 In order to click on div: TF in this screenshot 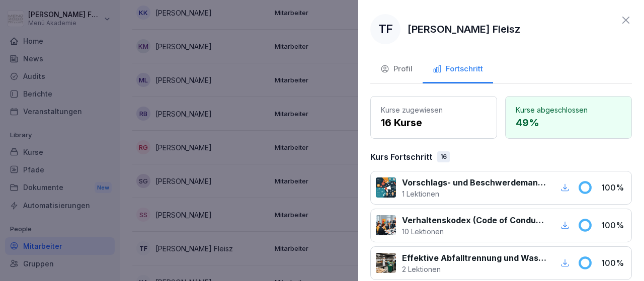, I will do `click(385, 29)`.